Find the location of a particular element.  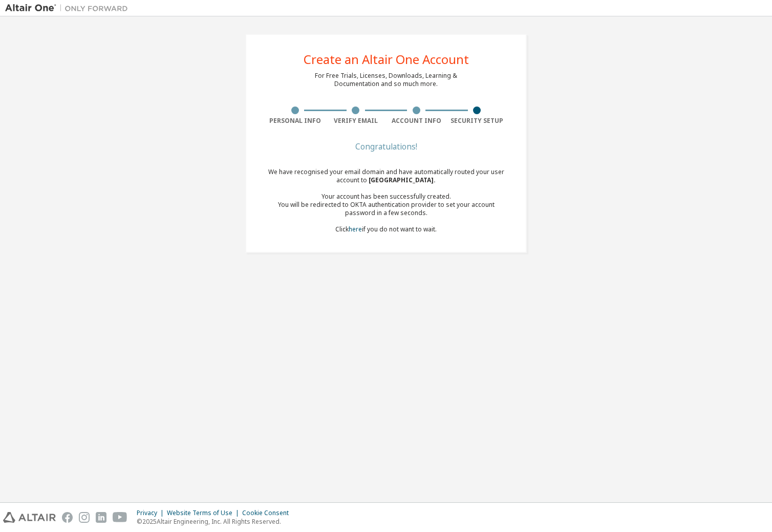

a: here is located at coordinates (355, 229).